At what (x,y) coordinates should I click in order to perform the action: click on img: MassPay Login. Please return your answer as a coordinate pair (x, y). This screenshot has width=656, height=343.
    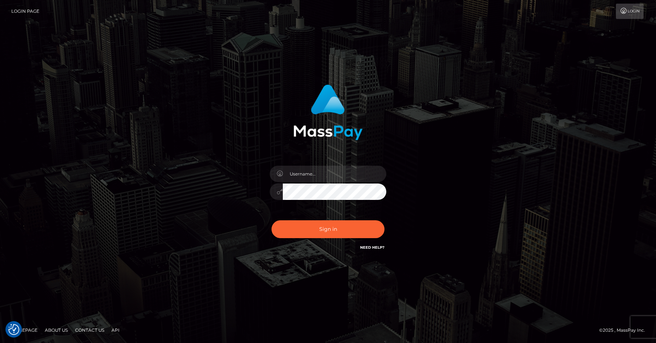
    Looking at the image, I should click on (328, 112).